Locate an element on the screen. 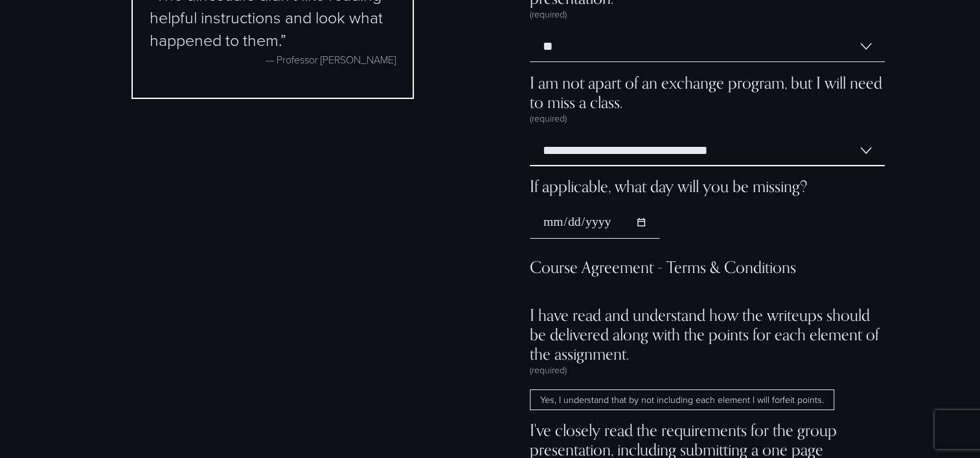  span: I have read and understand how the writeups should be delivered along with the points for each el... is located at coordinates (707, 335).